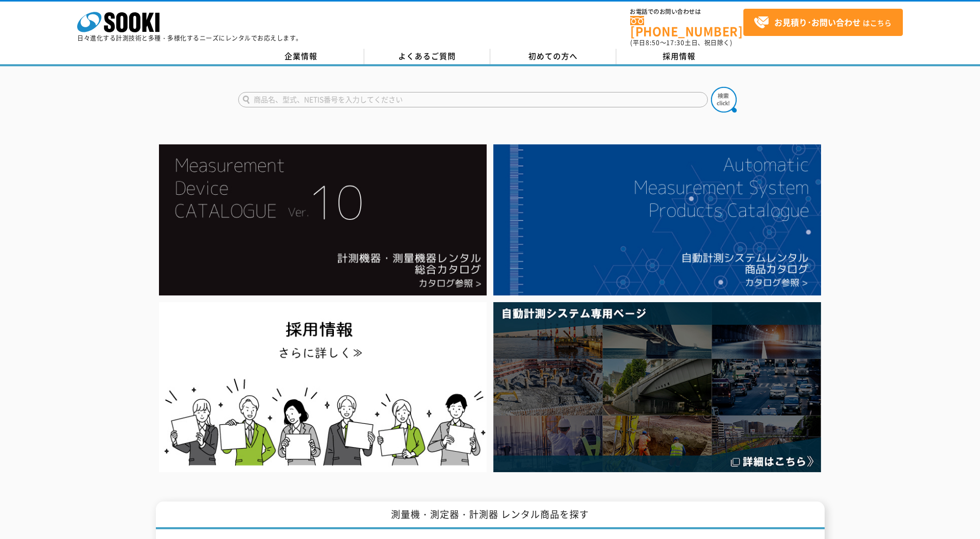 The height and width of the screenshot is (539, 980). I want to click on img: SOOKI recruit, so click(322, 387).